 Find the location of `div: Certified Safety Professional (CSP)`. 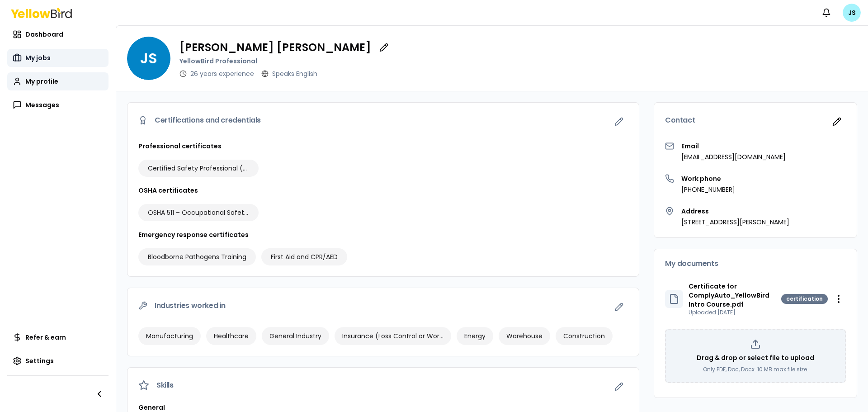

div: Certified Safety Professional (CSP) is located at coordinates (199, 168).